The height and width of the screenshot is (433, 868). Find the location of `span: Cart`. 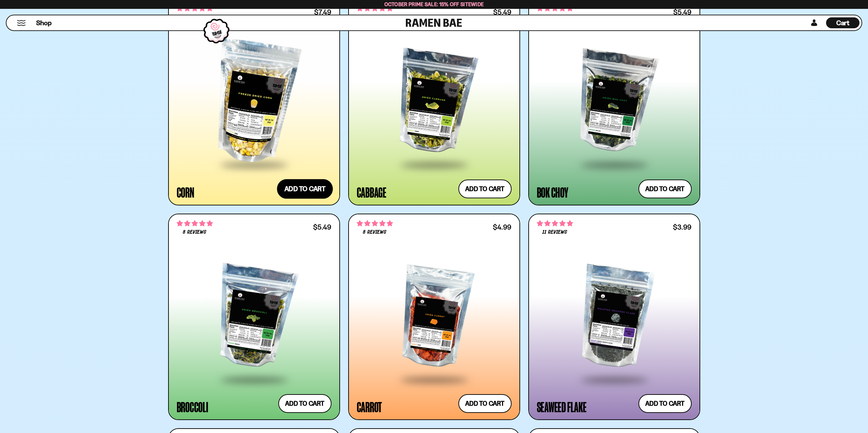

span: Cart is located at coordinates (843, 23).